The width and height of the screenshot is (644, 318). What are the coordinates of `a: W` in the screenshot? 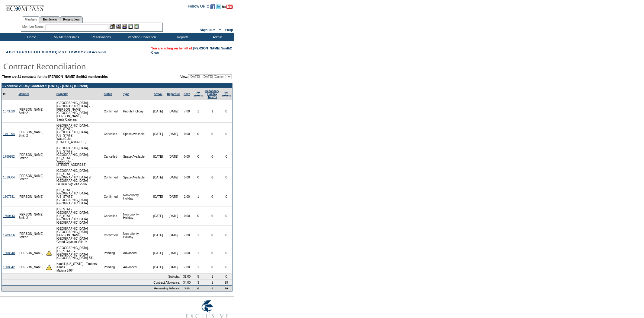 It's located at (76, 52).